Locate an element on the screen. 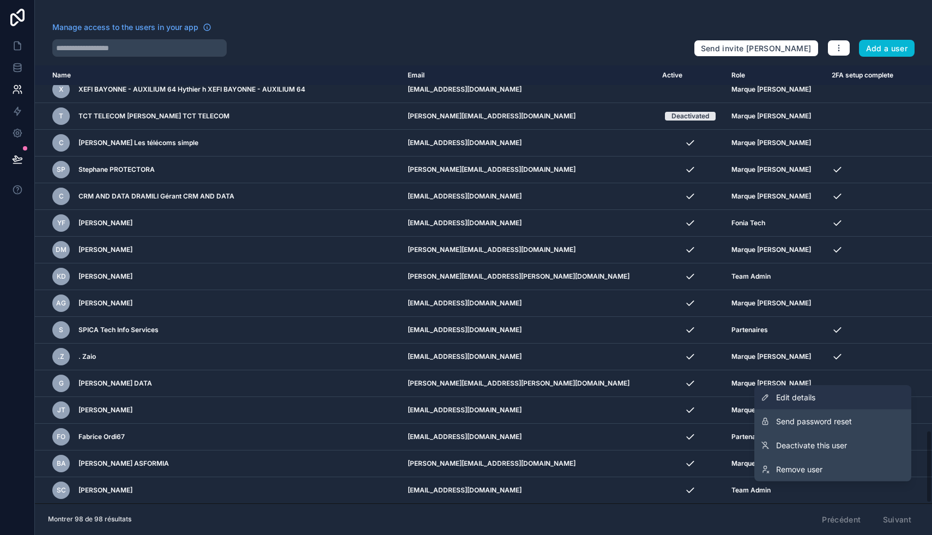 The image size is (932, 535). span: Fonia Tech is located at coordinates (748, 223).